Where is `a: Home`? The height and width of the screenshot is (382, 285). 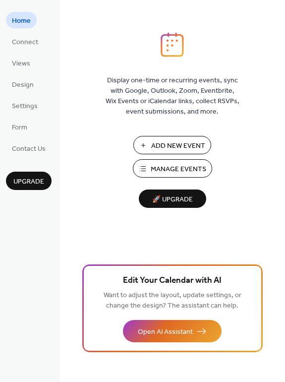
a: Home is located at coordinates (21, 20).